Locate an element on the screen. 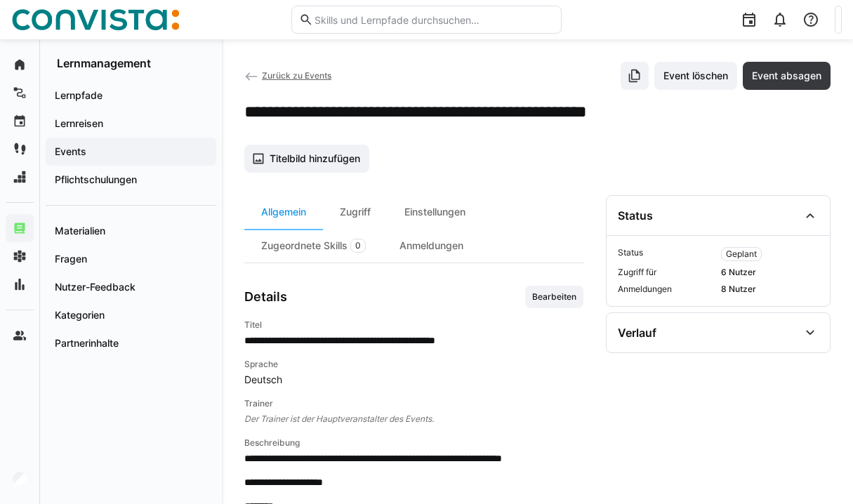  span: 8 Nutzer is located at coordinates (770, 289).